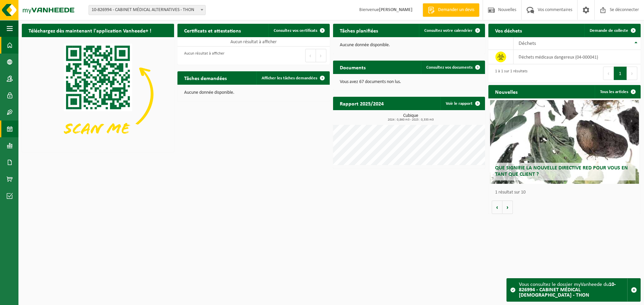 The width and height of the screenshot is (644, 305). What do you see at coordinates (293, 78) in the screenshot?
I see `a: Afficher les tâches demandées` at bounding box center [293, 78].